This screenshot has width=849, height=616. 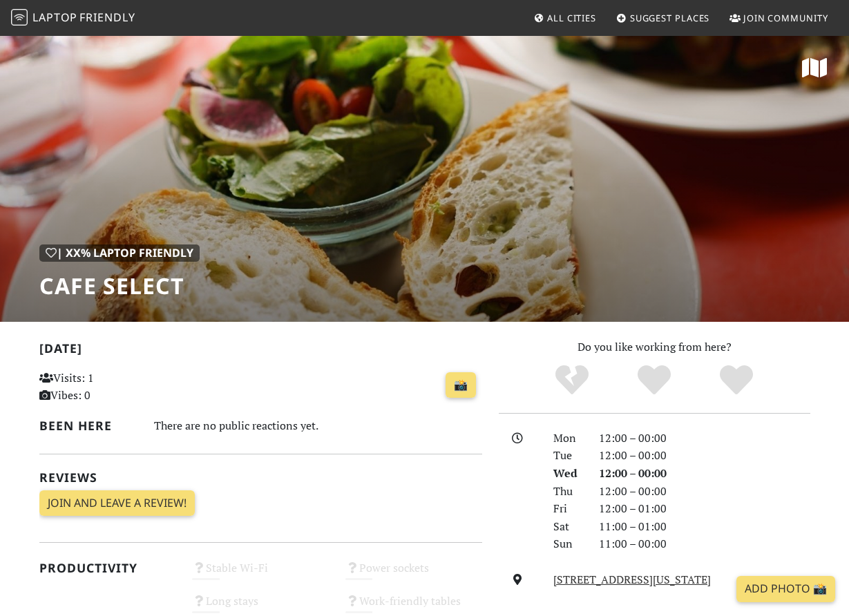 I want to click on div: 11:00 – 01:00, so click(x=704, y=527).